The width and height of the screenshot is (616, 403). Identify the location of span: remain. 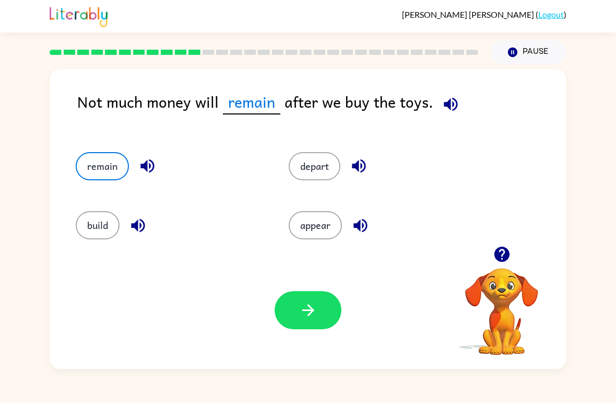
(252, 102).